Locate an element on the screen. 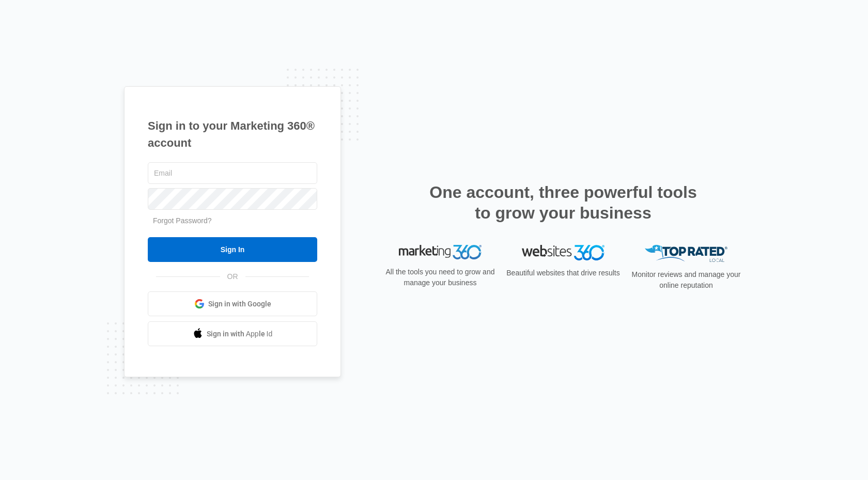 The height and width of the screenshot is (480, 868). span: Sign in with Google is located at coordinates (240, 304).